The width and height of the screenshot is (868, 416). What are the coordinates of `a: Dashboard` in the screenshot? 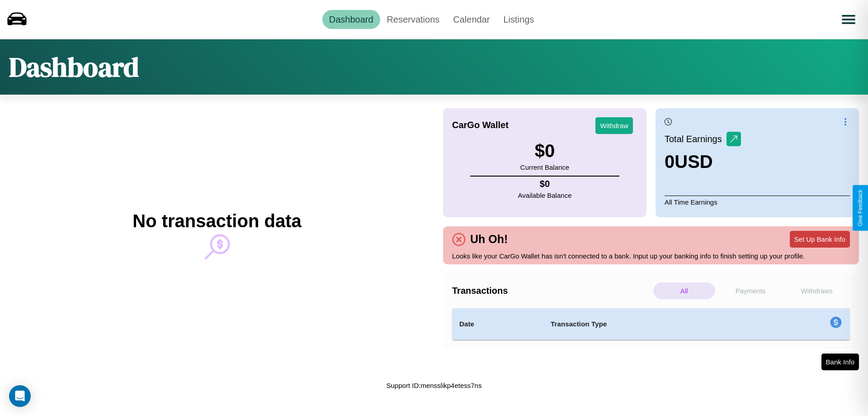 It's located at (351, 19).